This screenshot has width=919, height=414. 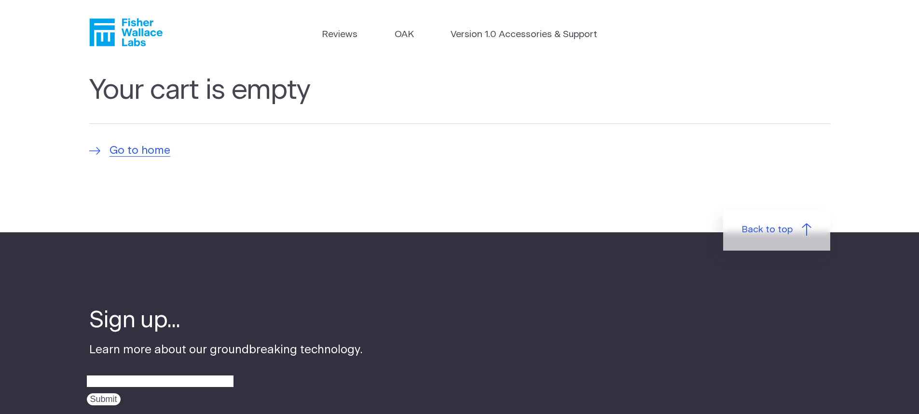 I want to click on input: Submit, so click(x=104, y=399).